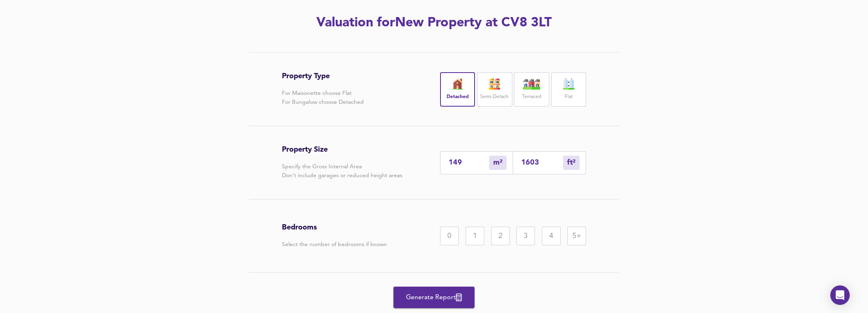  What do you see at coordinates (840, 296) in the screenshot?
I see `div: Open Intercom Messenger` at bounding box center [840, 296].